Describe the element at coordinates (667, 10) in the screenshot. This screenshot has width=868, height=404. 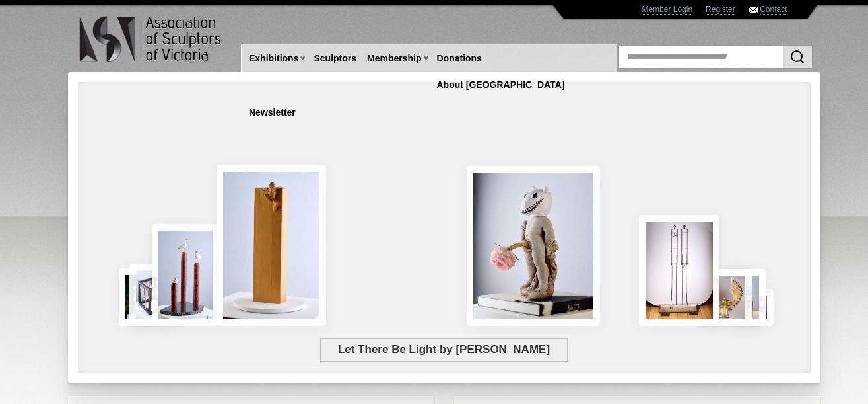
I see `a: Member Login` at that location.